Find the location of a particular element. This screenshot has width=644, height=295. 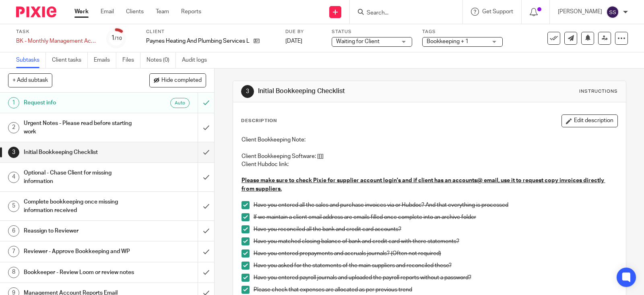

a: Client tasks is located at coordinates (70, 60).